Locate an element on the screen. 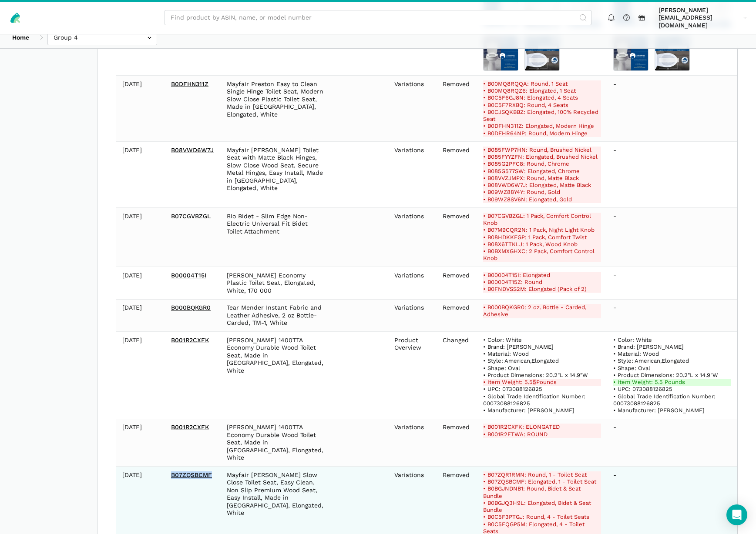 This screenshot has width=756, height=534. del: • B08X6TTKLJ: 1 Pack, Wood Knob is located at coordinates (542, 245).